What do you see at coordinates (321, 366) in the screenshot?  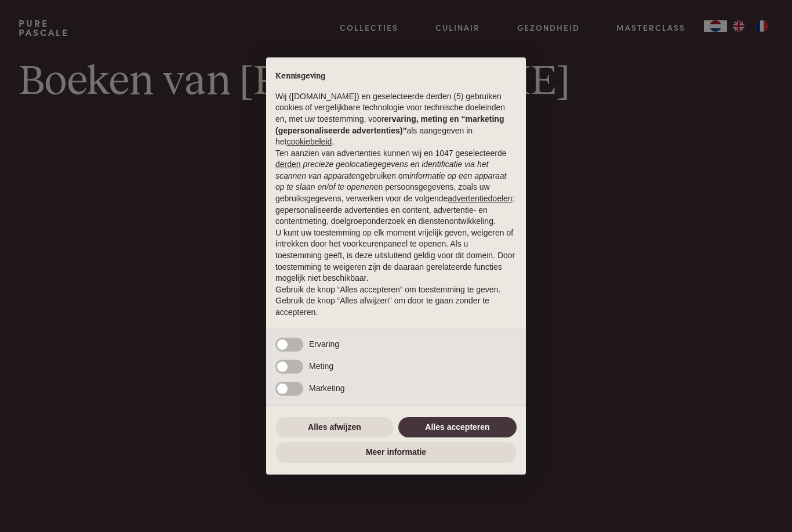 I see `span: Meting` at bounding box center [321, 366].